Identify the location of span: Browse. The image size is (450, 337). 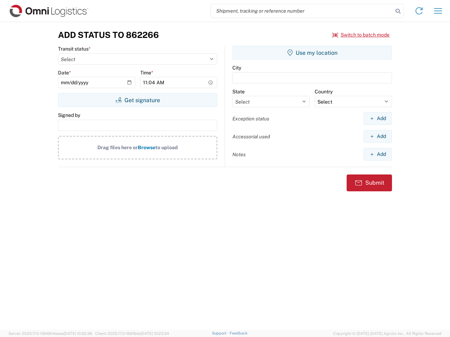
(147, 148).